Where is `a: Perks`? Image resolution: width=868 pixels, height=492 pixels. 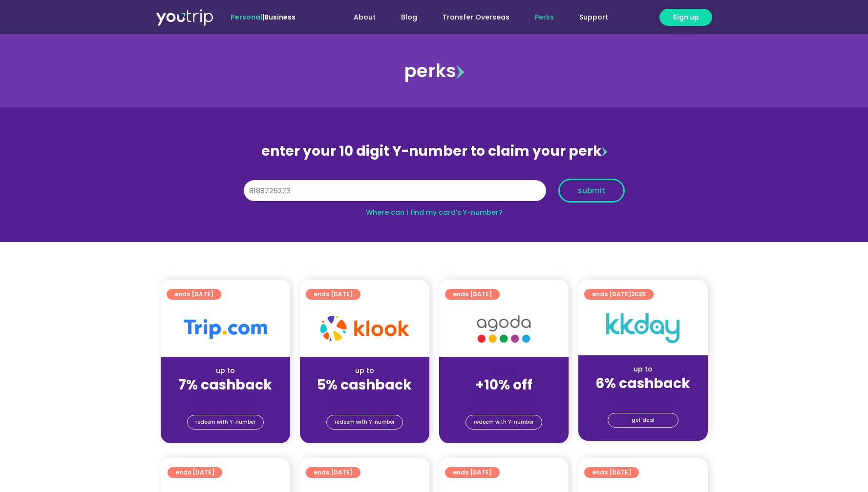 a: Perks is located at coordinates (544, 17).